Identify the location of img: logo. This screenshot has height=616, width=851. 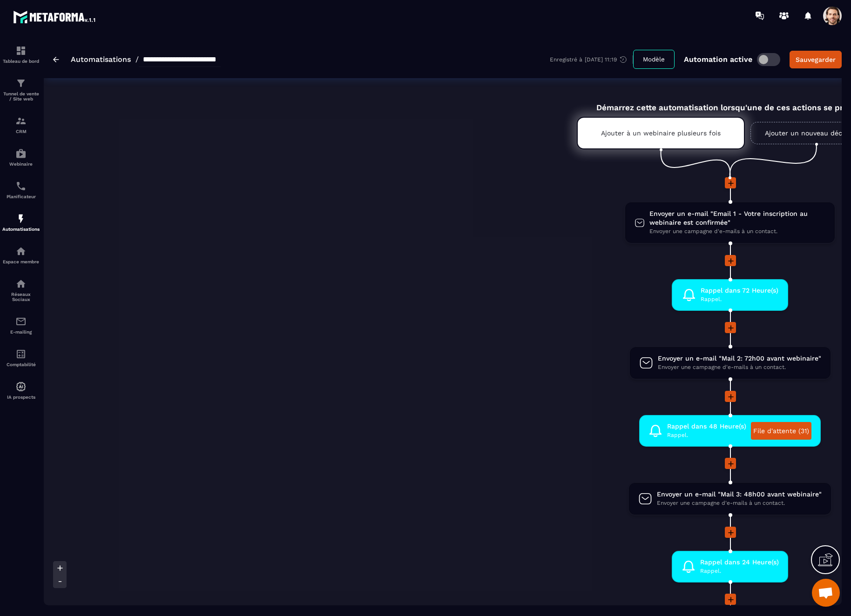
(55, 16).